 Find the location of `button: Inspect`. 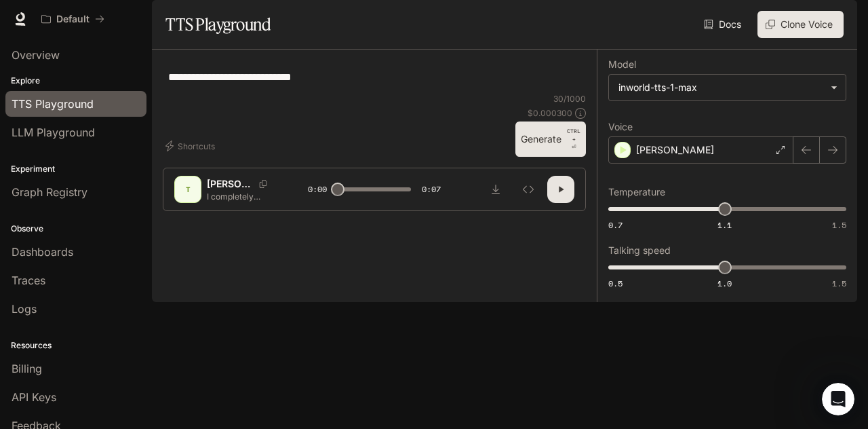

button: Inspect is located at coordinates (529, 189).